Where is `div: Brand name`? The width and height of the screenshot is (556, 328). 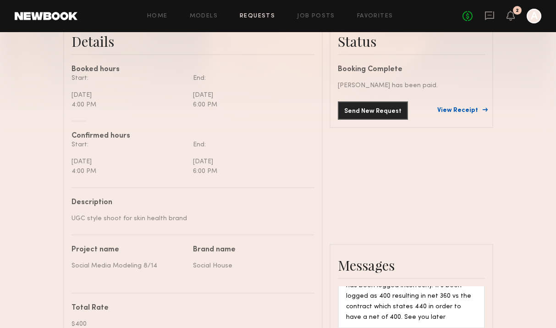 div: Brand name is located at coordinates (250, 250).